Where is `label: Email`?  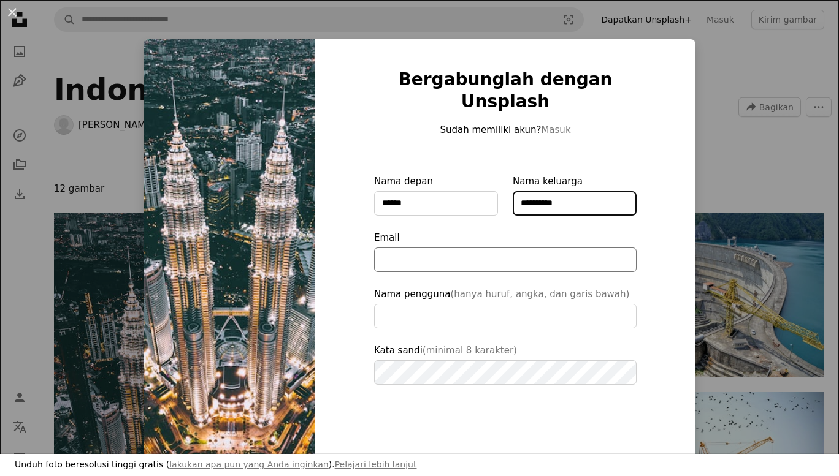
label: Email is located at coordinates (505, 251).